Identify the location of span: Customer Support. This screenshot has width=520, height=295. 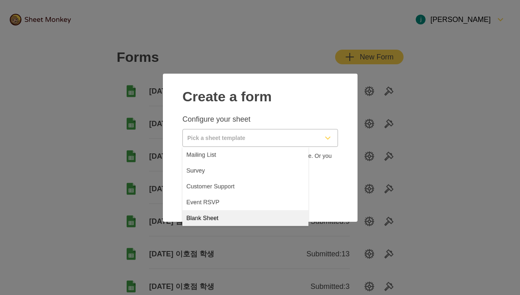
(217, 196).